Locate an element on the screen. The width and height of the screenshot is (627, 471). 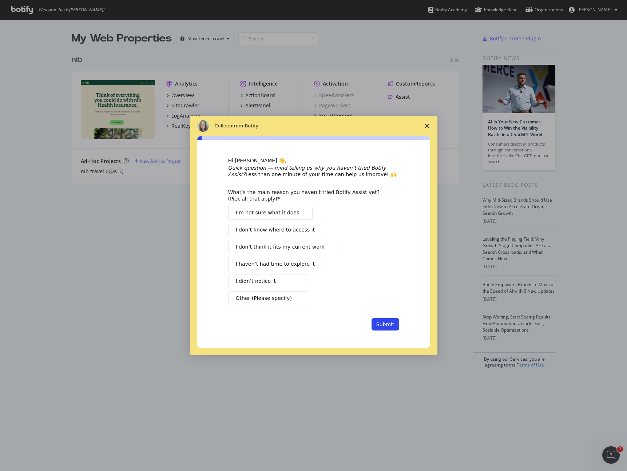
i: Quick question — mind telling us why you haven’t tried Botify Assist? is located at coordinates (307, 171).